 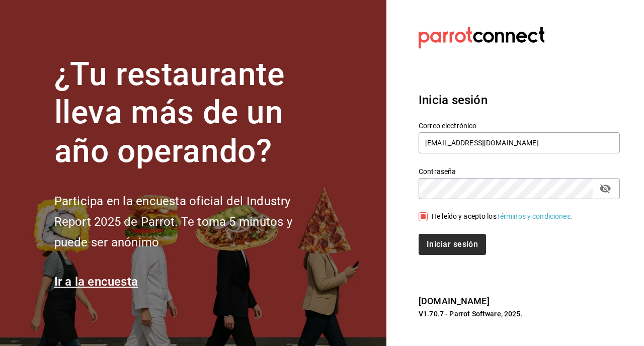 I want to click on button: Iniciar sesión, so click(x=452, y=244).